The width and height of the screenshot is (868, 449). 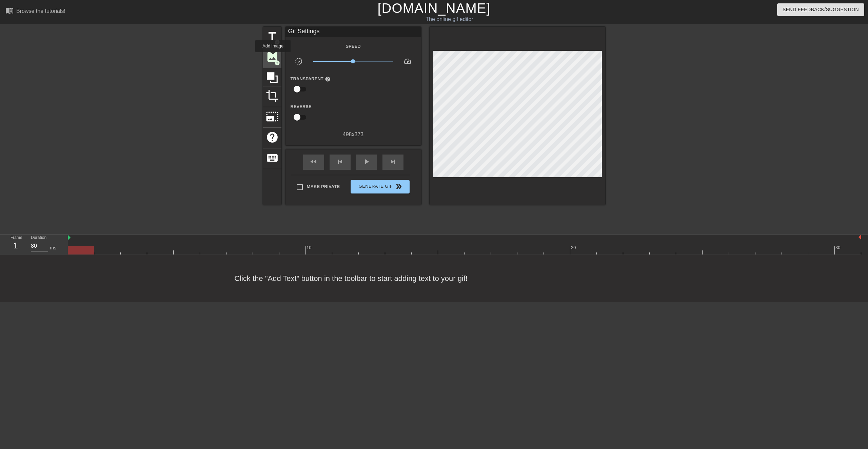 What do you see at coordinates (309, 248) in the screenshot?
I see `div: 10` at bounding box center [309, 248].